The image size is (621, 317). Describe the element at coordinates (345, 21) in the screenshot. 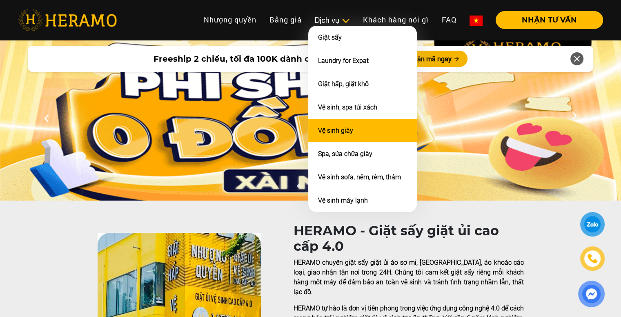

I see `img: subToggleIcon` at that location.